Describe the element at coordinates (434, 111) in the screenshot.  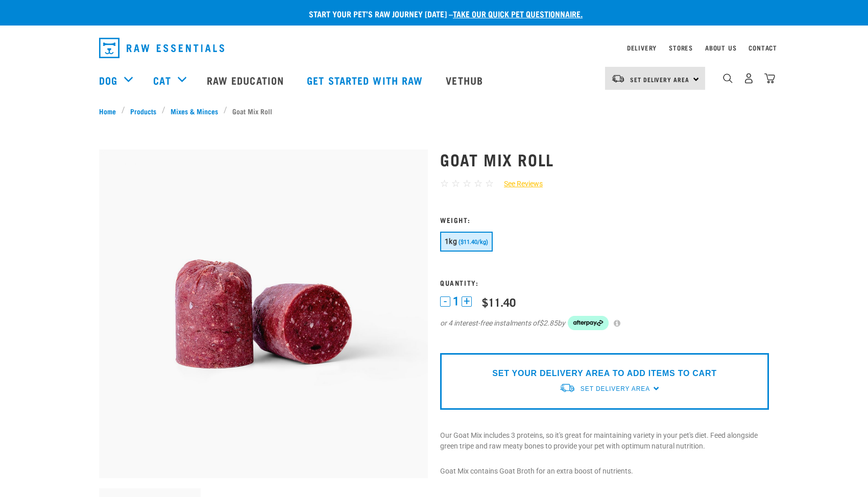
I see `nav: breadcrumbs` at that location.